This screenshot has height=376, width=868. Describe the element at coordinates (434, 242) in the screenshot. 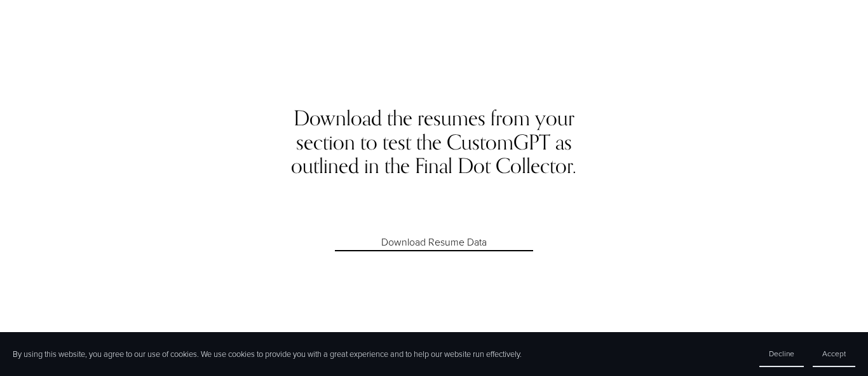

I see `a: Download Resume Data` at that location.